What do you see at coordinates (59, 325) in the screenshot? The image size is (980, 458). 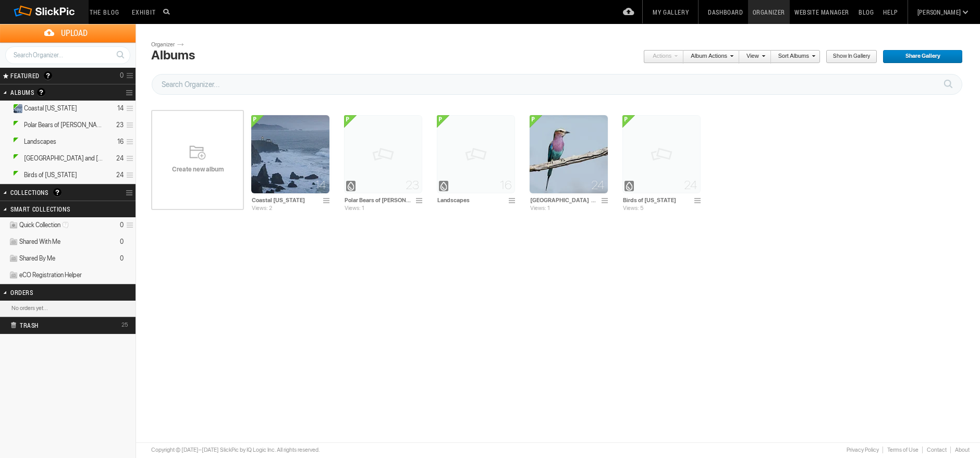 I see `h2: Trash` at bounding box center [59, 325].